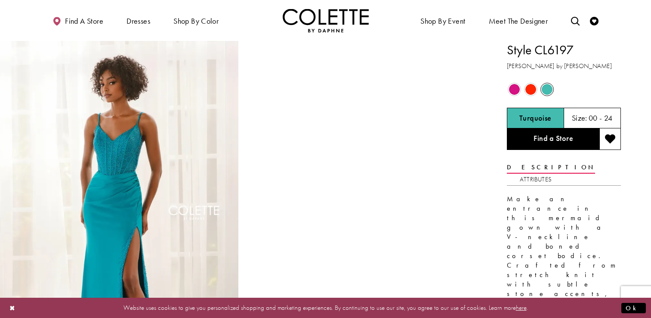 The width and height of the screenshot is (651, 318). Describe the element at coordinates (535, 118) in the screenshot. I see `h5: Chosen color` at that location.